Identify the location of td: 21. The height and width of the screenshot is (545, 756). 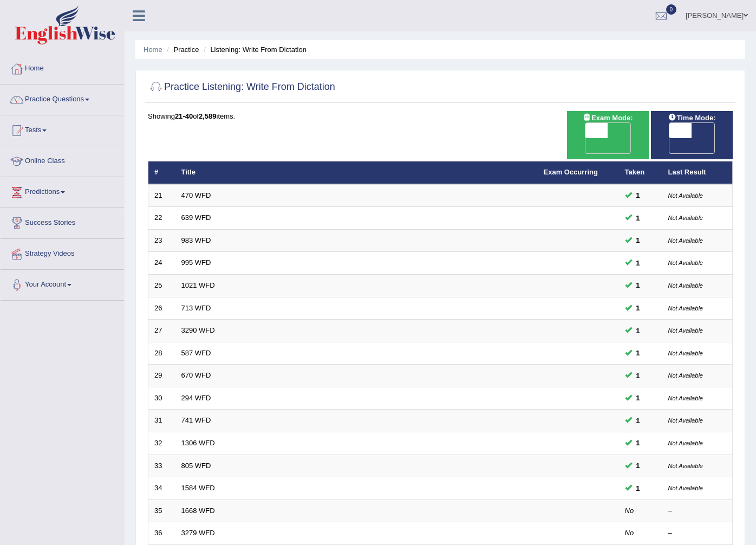
(162, 195).